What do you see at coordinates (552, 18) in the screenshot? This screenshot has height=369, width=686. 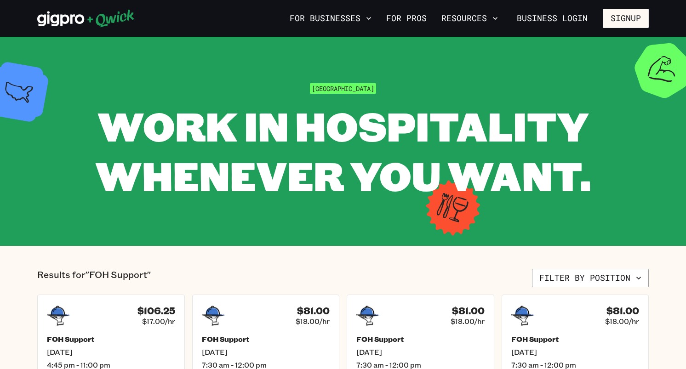 I see `a: Business Login` at bounding box center [552, 18].